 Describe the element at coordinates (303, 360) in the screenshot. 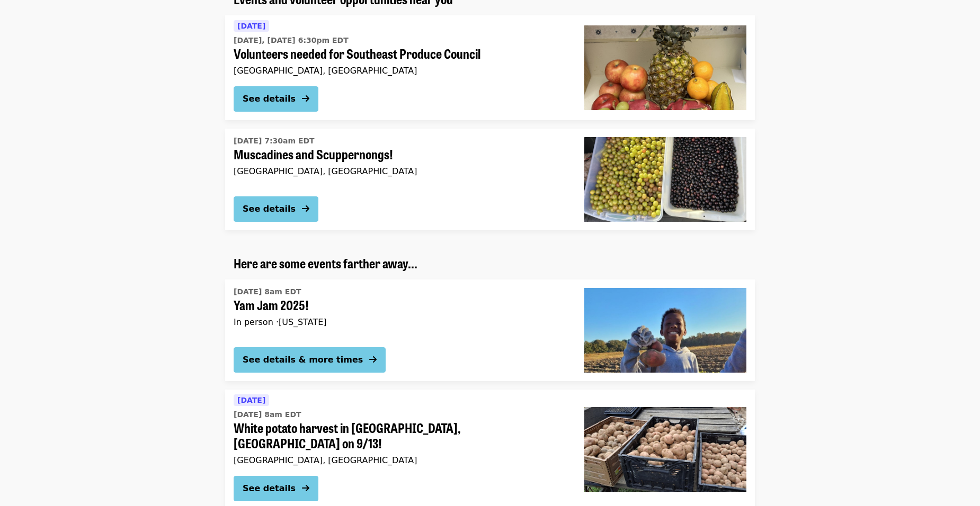

I see `div: See details & more times` at that location.